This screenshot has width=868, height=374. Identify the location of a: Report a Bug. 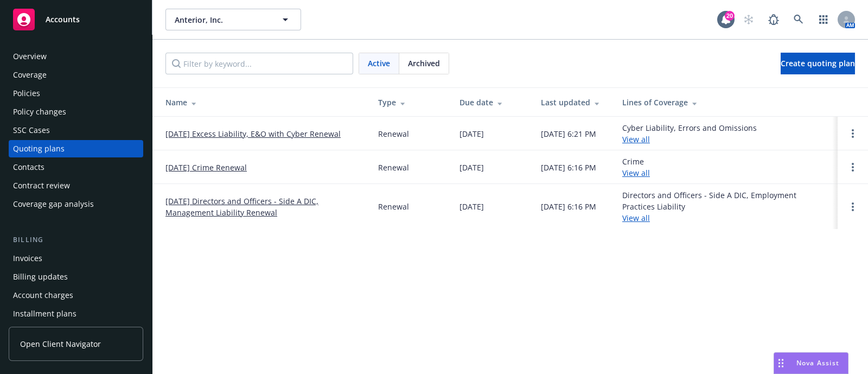
(774, 19).